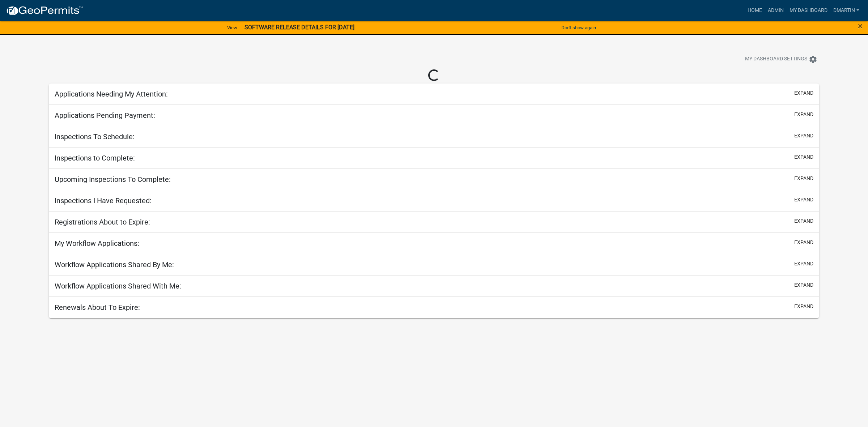  Describe the element at coordinates (112, 179) in the screenshot. I see `h5: Upcoming Inspections To Complete:` at that location.